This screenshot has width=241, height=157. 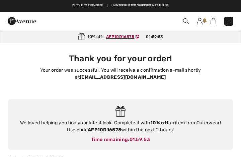 What do you see at coordinates (208, 123) in the screenshot?
I see `a: Outerwear` at bounding box center [208, 123].